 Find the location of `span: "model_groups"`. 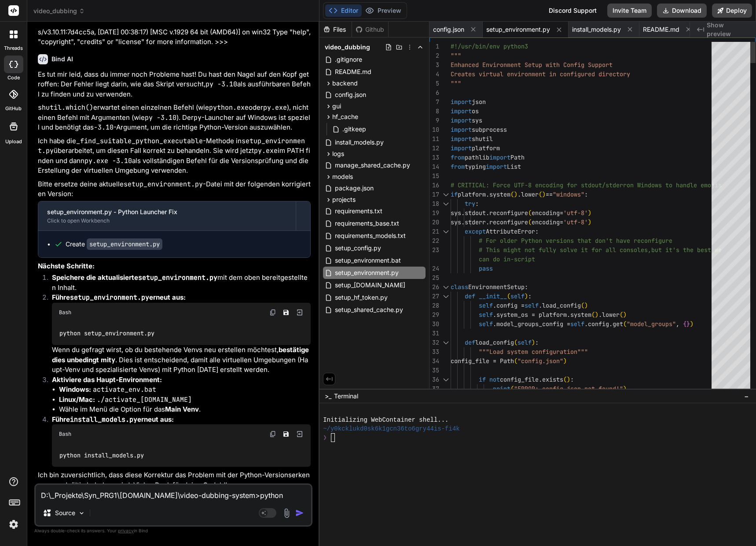

span: "model_groups" is located at coordinates (651, 324).